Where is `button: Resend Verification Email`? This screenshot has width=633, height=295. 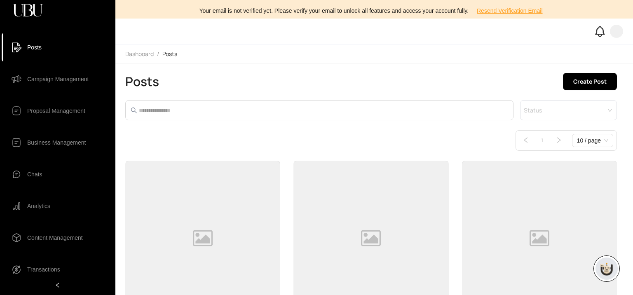
button: Resend Verification Email is located at coordinates (510, 11).